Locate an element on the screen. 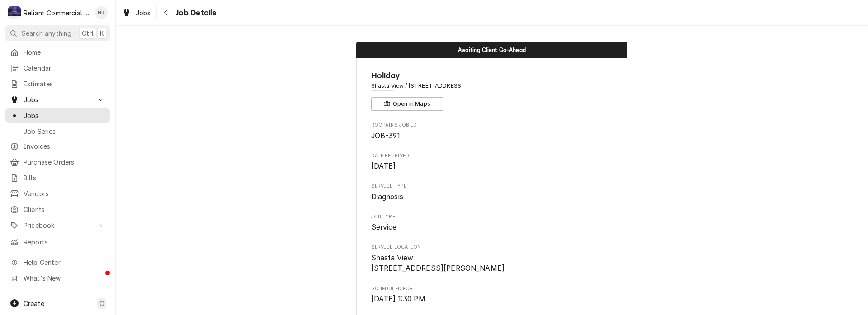 This screenshot has width=868, height=315. span: Name is located at coordinates (492, 75).